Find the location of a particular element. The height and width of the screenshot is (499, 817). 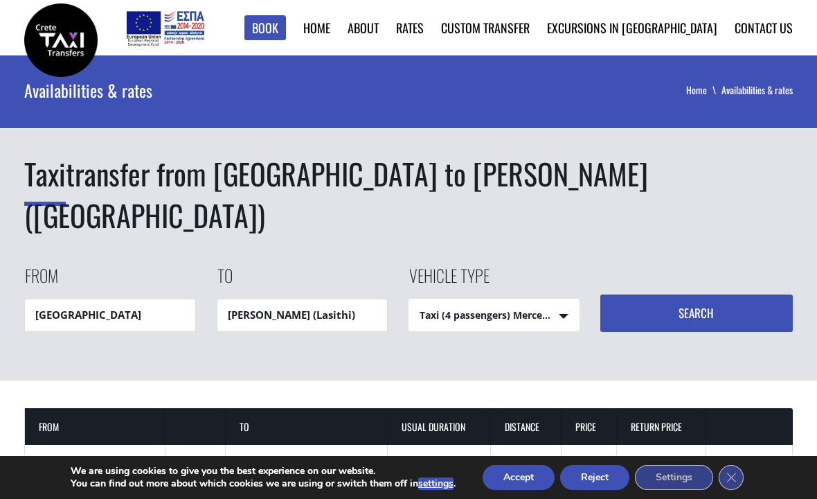

a: Rates is located at coordinates (410, 28).